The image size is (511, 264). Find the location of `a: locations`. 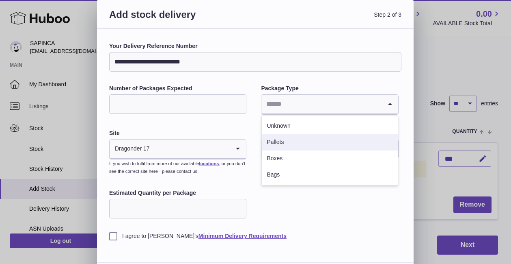

a: locations is located at coordinates (209, 163).